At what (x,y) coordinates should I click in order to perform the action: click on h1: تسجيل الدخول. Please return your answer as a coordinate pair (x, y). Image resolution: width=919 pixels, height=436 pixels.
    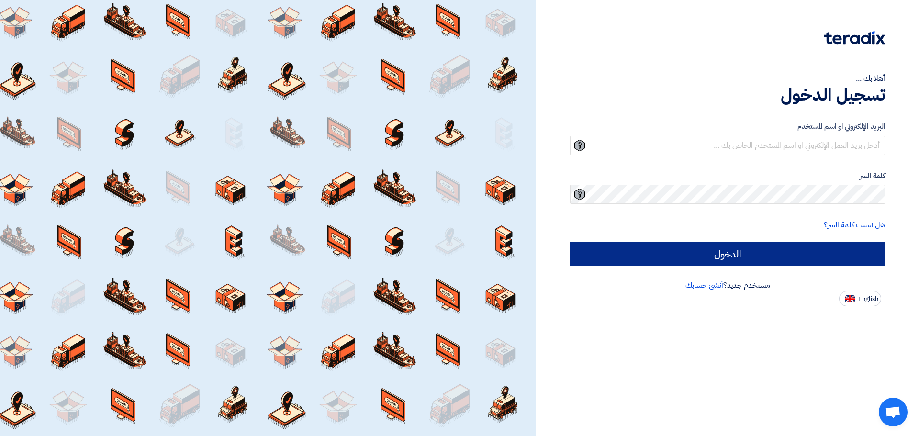
    Looking at the image, I should click on (727, 95).